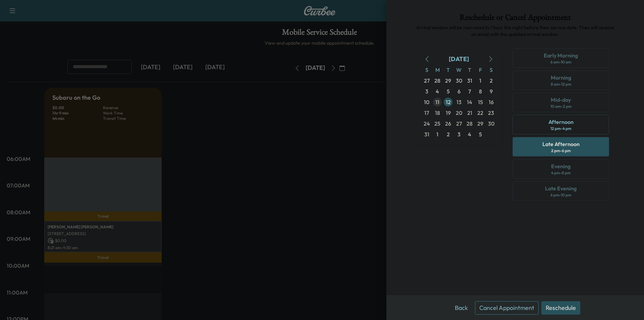 This screenshot has height=320, width=644. What do you see at coordinates (507, 308) in the screenshot?
I see `button: Cancel Appointment` at bounding box center [507, 308].